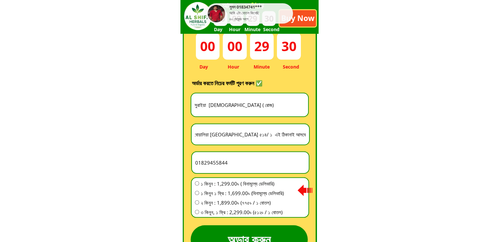 The image size is (499, 242). Describe the element at coordinates (298, 18) in the screenshot. I see `p: Buy Now` at that location.